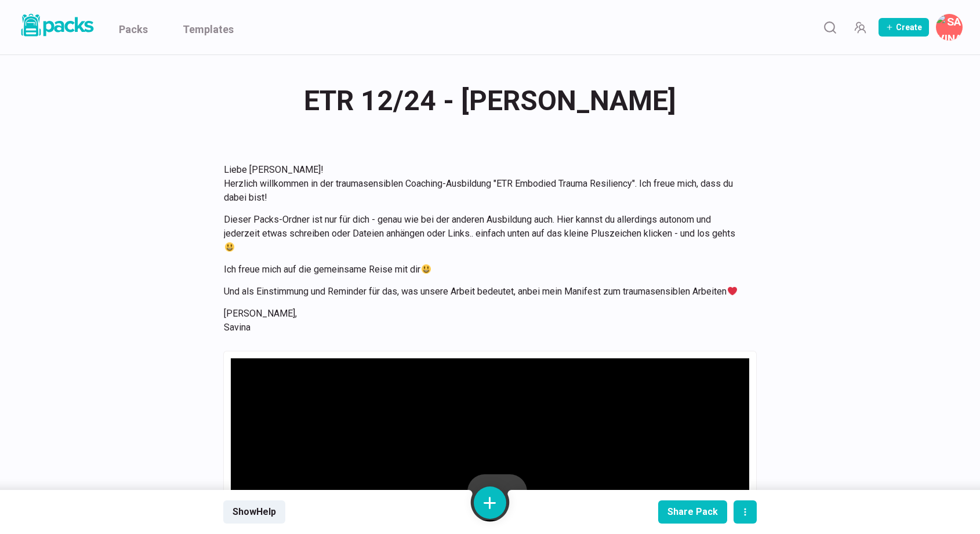 This screenshot has height=534, width=980. I want to click on button: ShowHelp, so click(254, 512).